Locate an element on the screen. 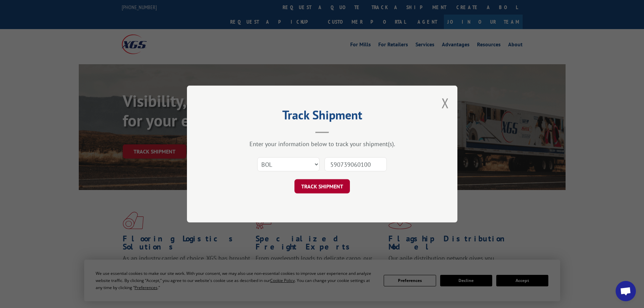 This screenshot has height=308, width=644. div: Open chat is located at coordinates (626, 291).